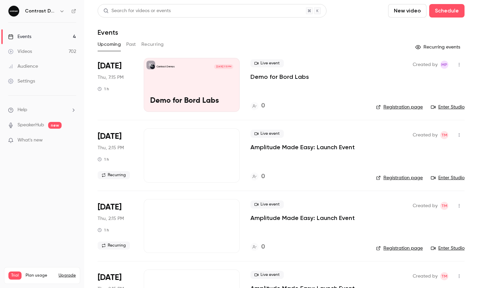 The height and width of the screenshot is (288, 478). What do you see at coordinates (55, 125) in the screenshot?
I see `span: new` at bounding box center [55, 125].